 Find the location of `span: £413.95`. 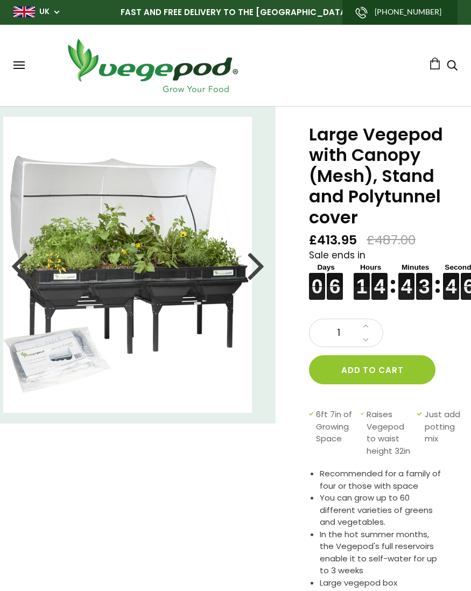

span: £413.95 is located at coordinates (333, 240).